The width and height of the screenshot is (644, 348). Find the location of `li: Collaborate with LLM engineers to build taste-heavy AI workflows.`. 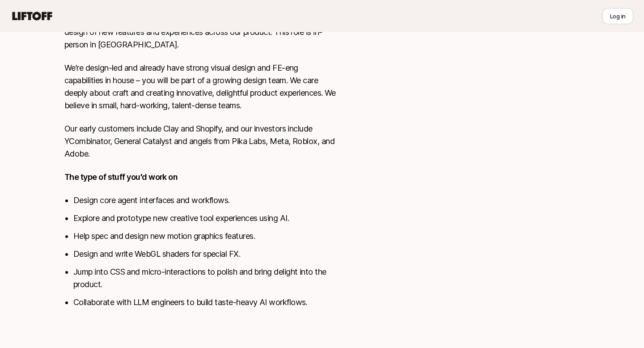

li: Collaborate with LLM engineers to build taste-heavy AI workflows. is located at coordinates (205, 302).